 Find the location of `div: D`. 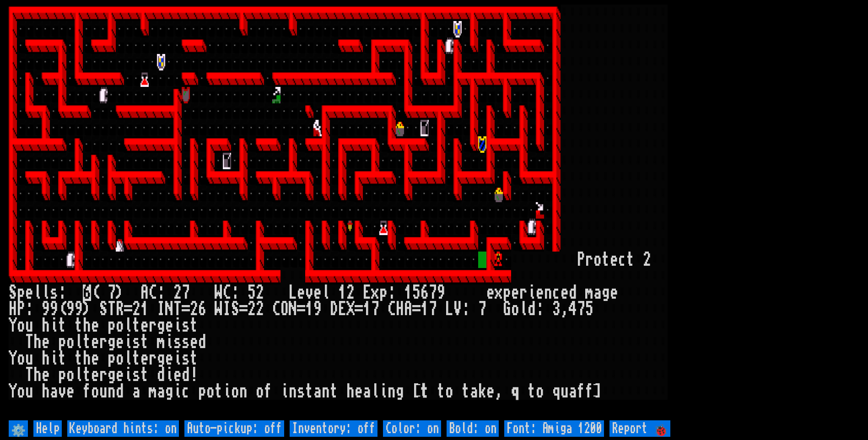

div: D is located at coordinates (334, 309).